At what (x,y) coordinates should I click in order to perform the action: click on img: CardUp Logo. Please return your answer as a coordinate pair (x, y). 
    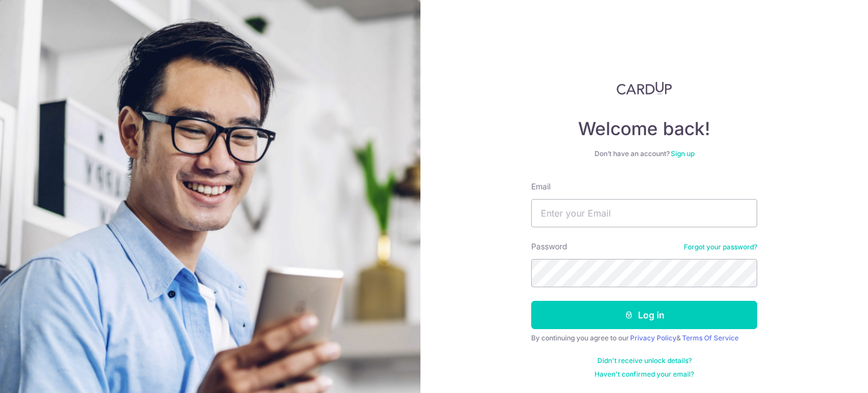
    Looking at the image, I should click on (644, 88).